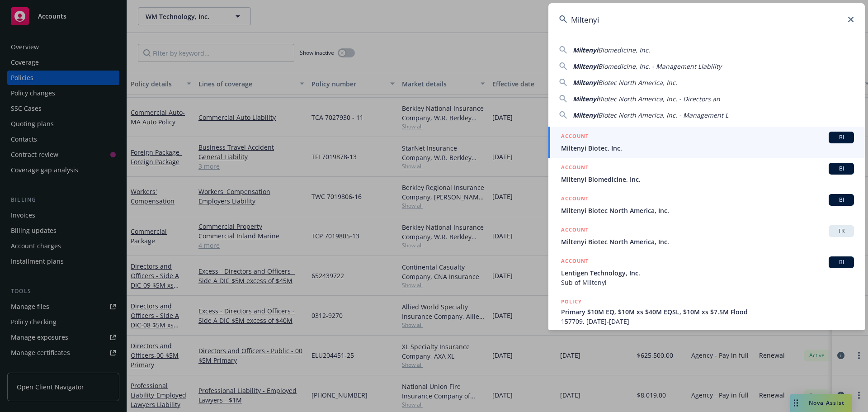  What do you see at coordinates (707, 142) in the screenshot?
I see `a: ACCOUNTBIMiltenyi Biotec, Inc.` at bounding box center [707, 142].